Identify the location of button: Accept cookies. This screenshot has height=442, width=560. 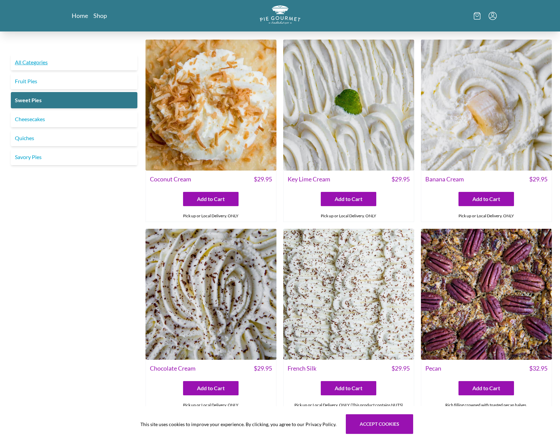
(379, 424).